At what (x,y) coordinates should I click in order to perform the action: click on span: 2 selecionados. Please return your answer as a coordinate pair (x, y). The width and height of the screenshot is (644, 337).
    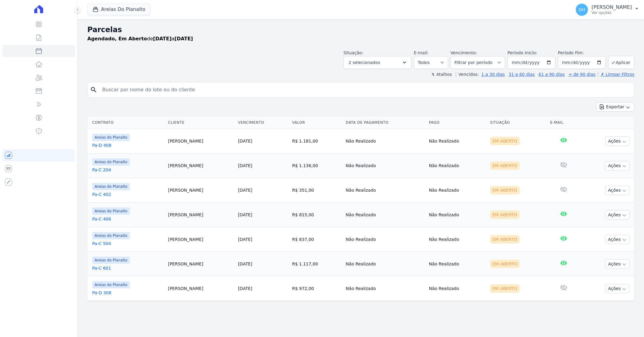
    Looking at the image, I should click on (365, 63).